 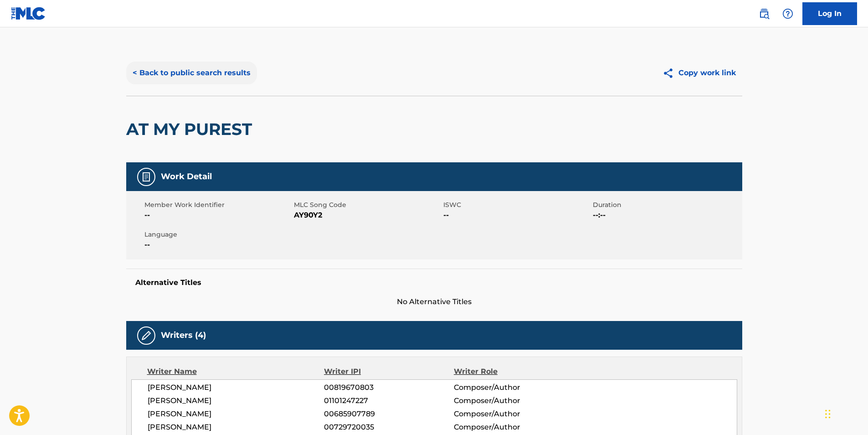 I want to click on button: < Back to public search results, so click(x=191, y=72).